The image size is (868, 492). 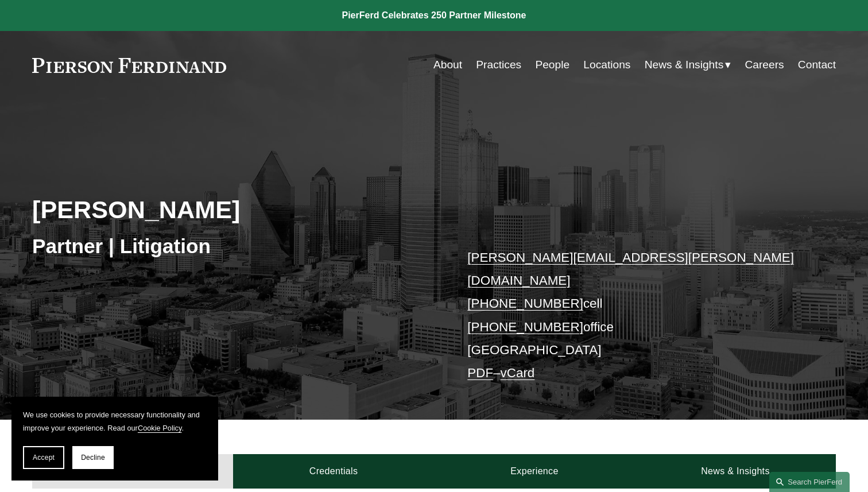 I want to click on a: News & Insights, so click(x=735, y=471).